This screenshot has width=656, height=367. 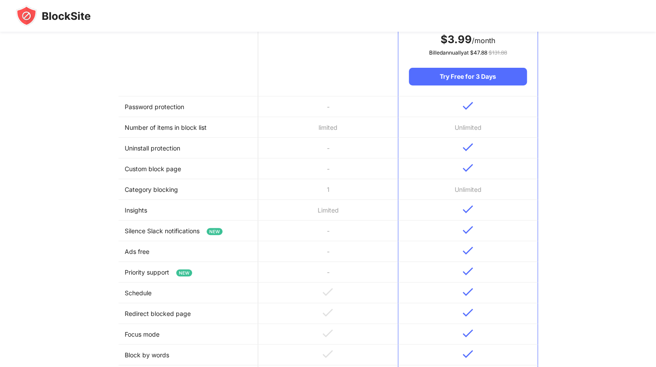 I want to click on div: Billed annually at $ 47.88, so click(x=467, y=53).